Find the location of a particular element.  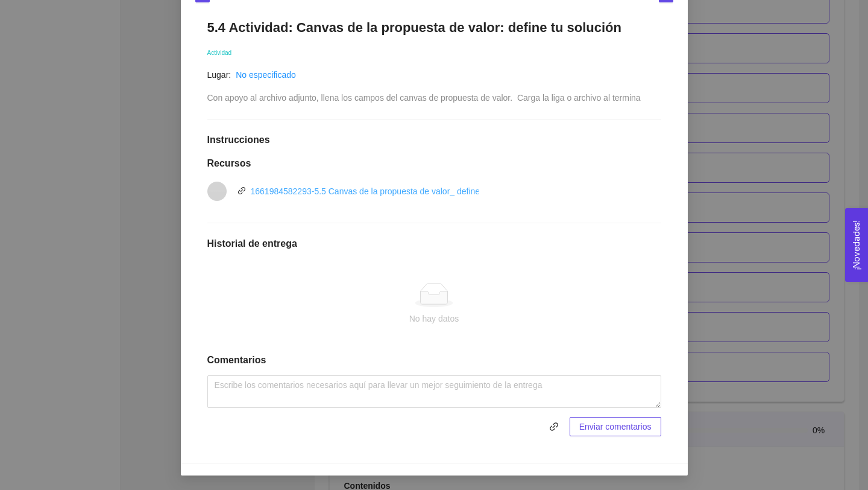

span: Enviar comentarios is located at coordinates (615, 427).